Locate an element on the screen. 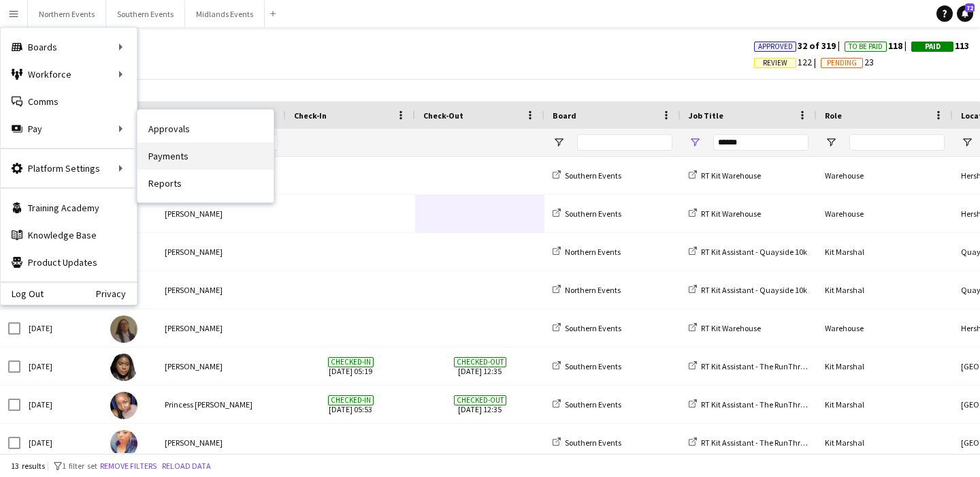  a: 72 is located at coordinates (965, 14).